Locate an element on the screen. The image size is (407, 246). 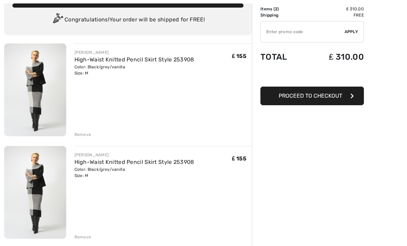
button: Proceed to Checkout is located at coordinates (312, 96).